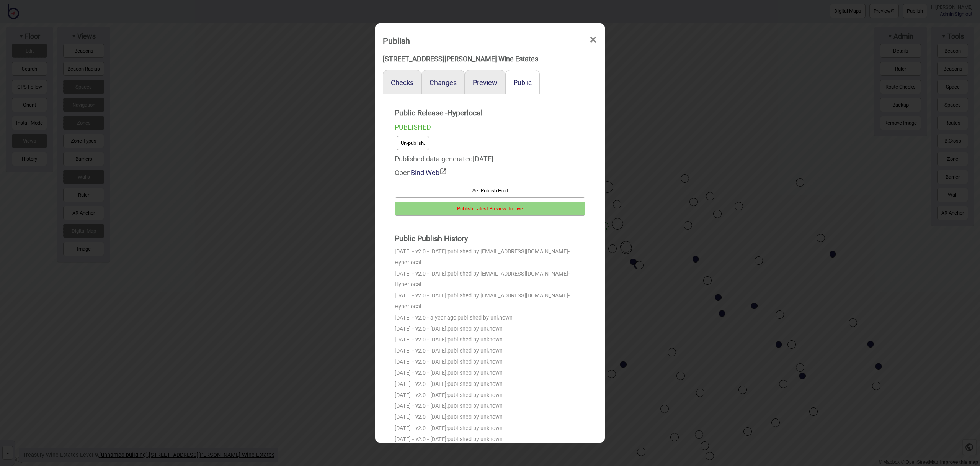 This screenshot has width=980, height=466. What do you see at coordinates (490, 173) in the screenshot?
I see `div: Open` at bounding box center [490, 173].